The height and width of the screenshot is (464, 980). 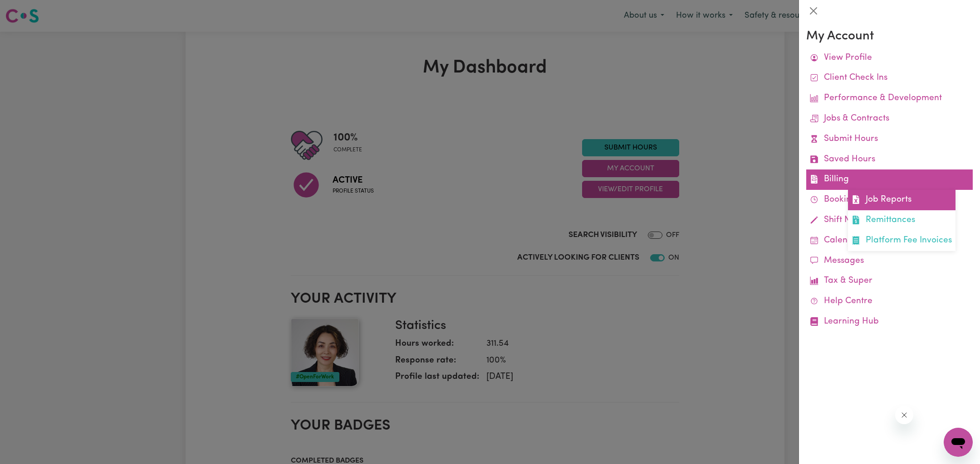 I want to click on a: Client Check Ins, so click(x=889, y=78).